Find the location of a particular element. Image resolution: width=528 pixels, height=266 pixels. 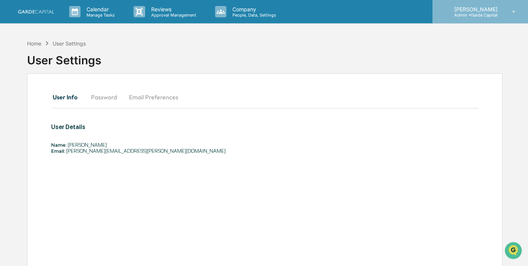

div: Start new chat is located at coordinates (74, 61).